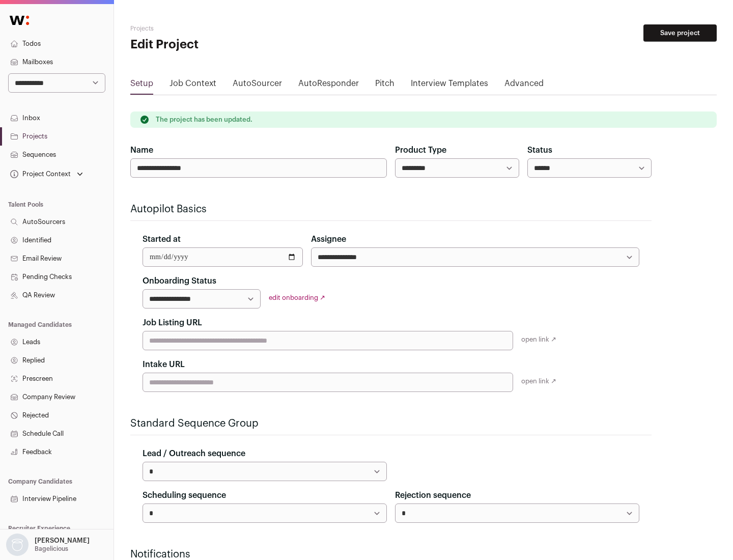  I want to click on label: Intake URL, so click(163, 365).